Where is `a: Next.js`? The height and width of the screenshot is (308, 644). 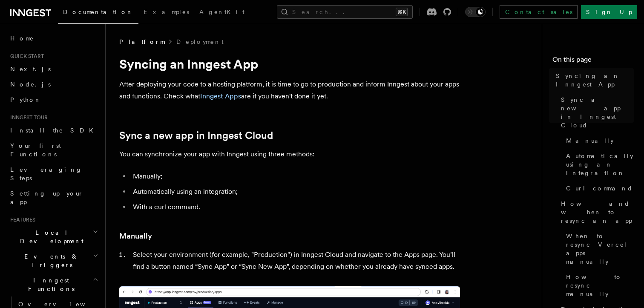 a: Next.js is located at coordinates (53, 69).